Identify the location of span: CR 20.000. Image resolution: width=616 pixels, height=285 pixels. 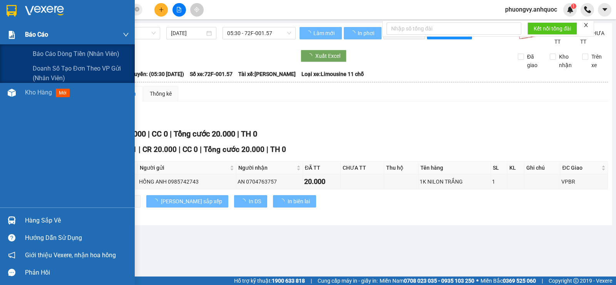
(160, 149).